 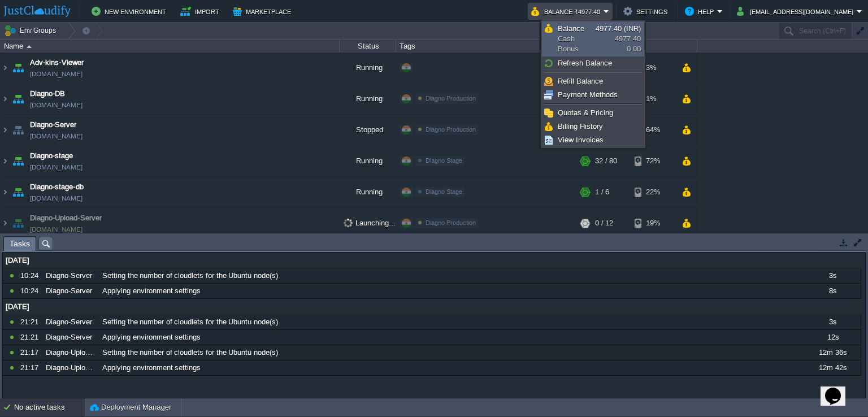 I want to click on div: 12s, so click(x=833, y=337).